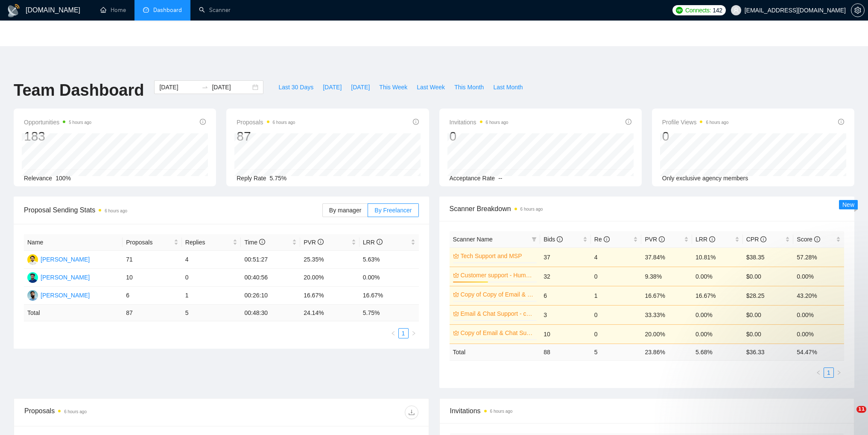 This screenshot has height=435, width=868. I want to click on span: Score, so click(808, 239).